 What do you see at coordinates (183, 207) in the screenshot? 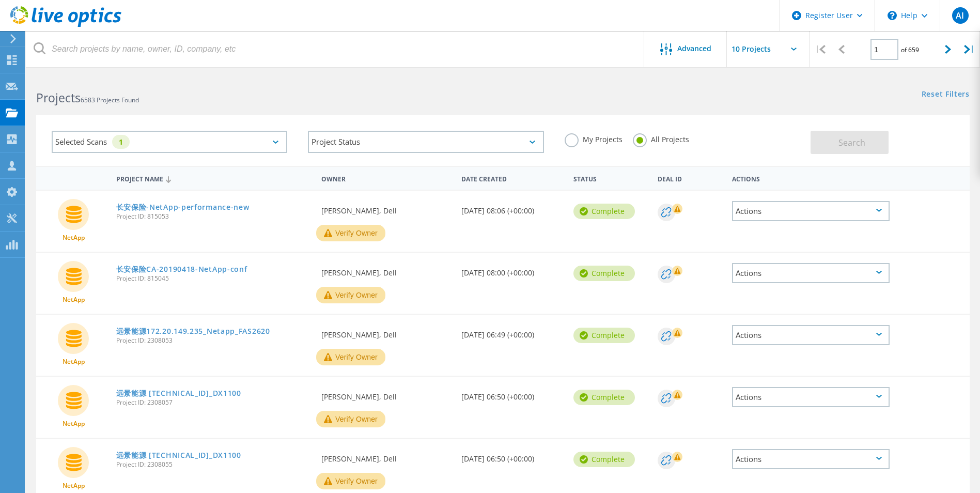
I see `a: 长安保险-NetApp-performance-new` at bounding box center [183, 207].